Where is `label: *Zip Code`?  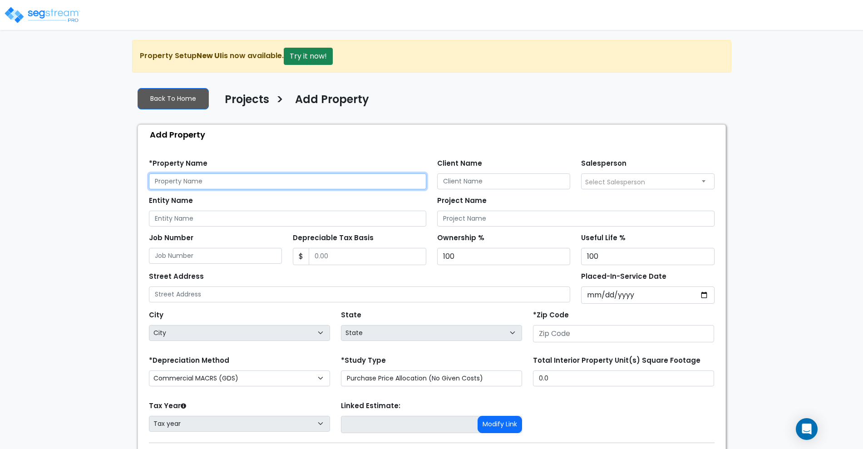 label: *Zip Code is located at coordinates (551, 315).